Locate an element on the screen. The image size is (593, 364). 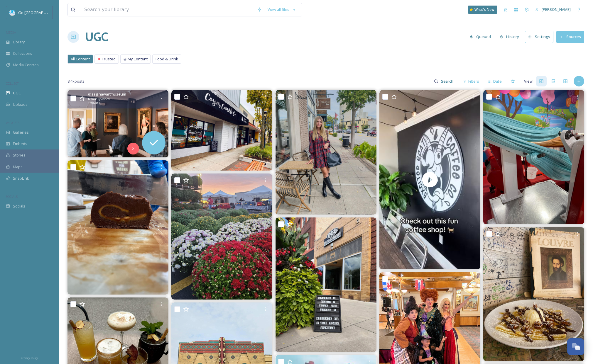
span: UGC is located at coordinates (17, 93).